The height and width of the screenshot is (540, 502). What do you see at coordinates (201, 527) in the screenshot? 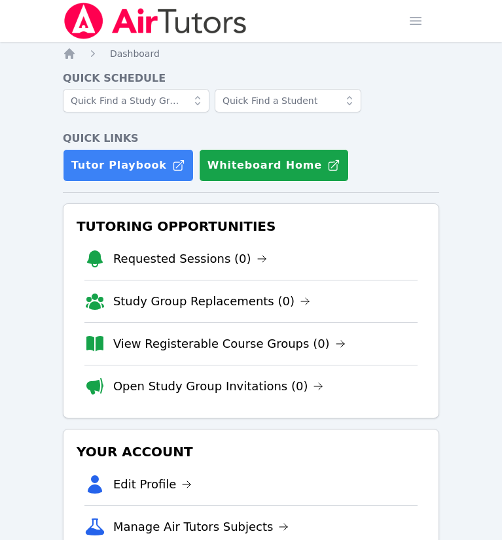
I see `a: Manage Air Tutors Subjects` at bounding box center [201, 527].